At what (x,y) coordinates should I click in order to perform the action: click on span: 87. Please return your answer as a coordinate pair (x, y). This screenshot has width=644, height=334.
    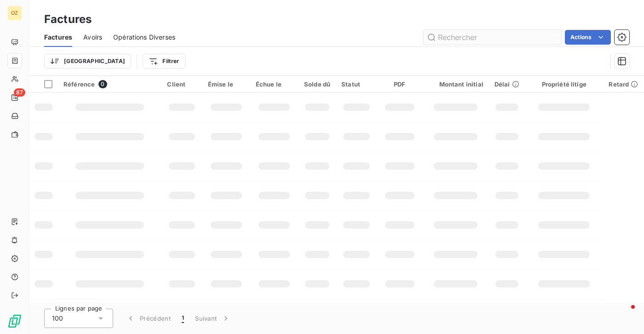
    Looking at the image, I should click on (19, 93).